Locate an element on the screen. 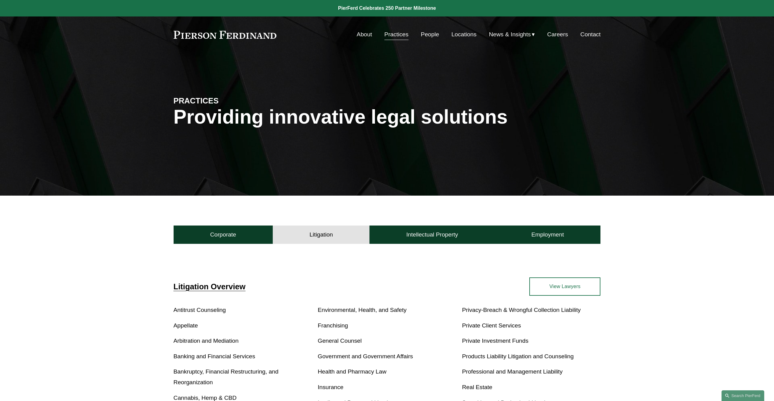 This screenshot has height=401, width=774. a: Privacy-Breach & Wrongful Collection Liability is located at coordinates (521, 310).